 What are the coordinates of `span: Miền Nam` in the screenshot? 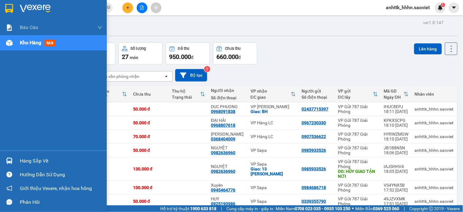 It's located at (313, 208).